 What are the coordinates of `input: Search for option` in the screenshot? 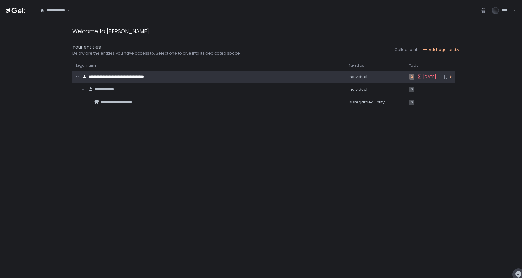 It's located at (66, 11).